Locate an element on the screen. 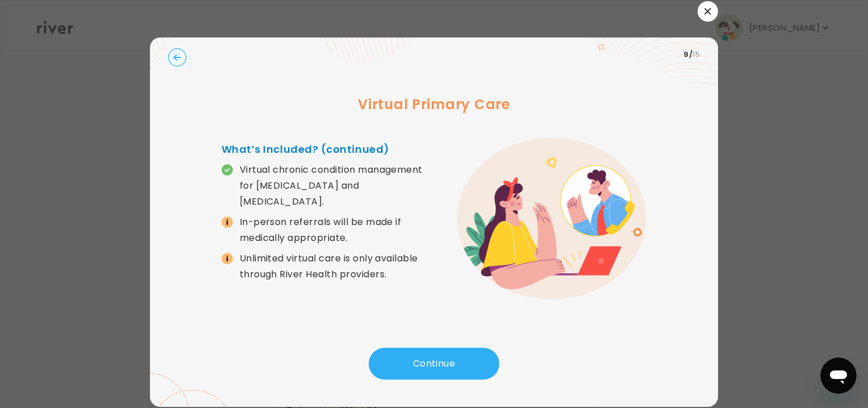 The width and height of the screenshot is (868, 408). h4: What’s Included? (continued) is located at coordinates (328, 149).